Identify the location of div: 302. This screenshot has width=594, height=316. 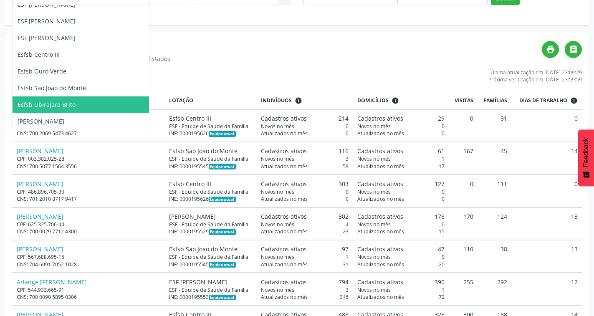
(305, 216).